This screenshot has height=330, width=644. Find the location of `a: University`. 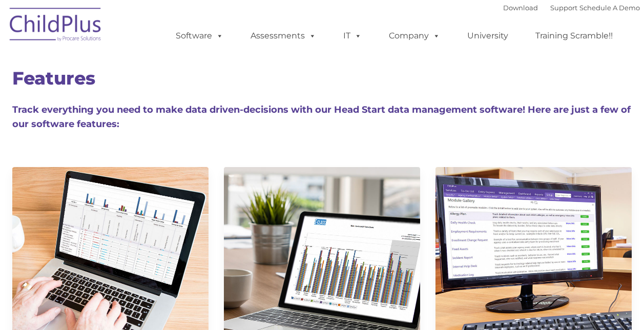

a: University is located at coordinates (488, 36).